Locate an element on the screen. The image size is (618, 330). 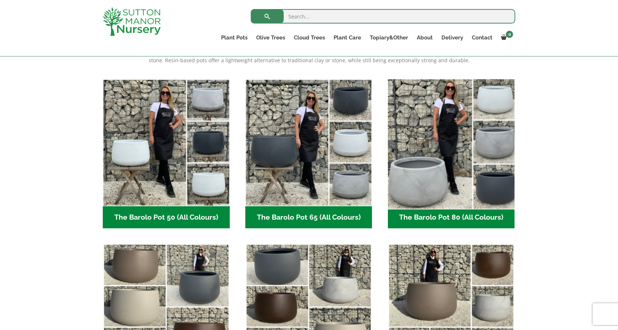
img: The Barolo Pot 80 (All Colours) is located at coordinates (451, 143).